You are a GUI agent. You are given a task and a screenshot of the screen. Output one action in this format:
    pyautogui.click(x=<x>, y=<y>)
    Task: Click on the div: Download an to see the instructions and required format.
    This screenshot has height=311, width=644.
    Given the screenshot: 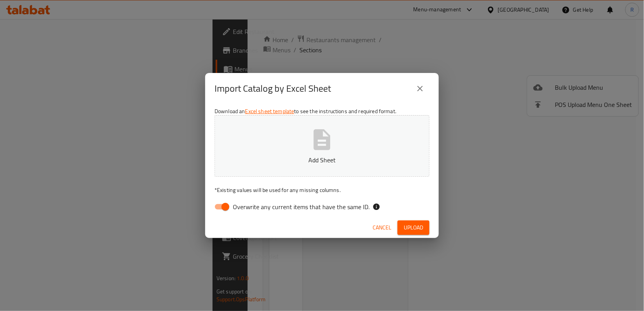 What is the action you would take?
    pyautogui.click(x=322, y=161)
    